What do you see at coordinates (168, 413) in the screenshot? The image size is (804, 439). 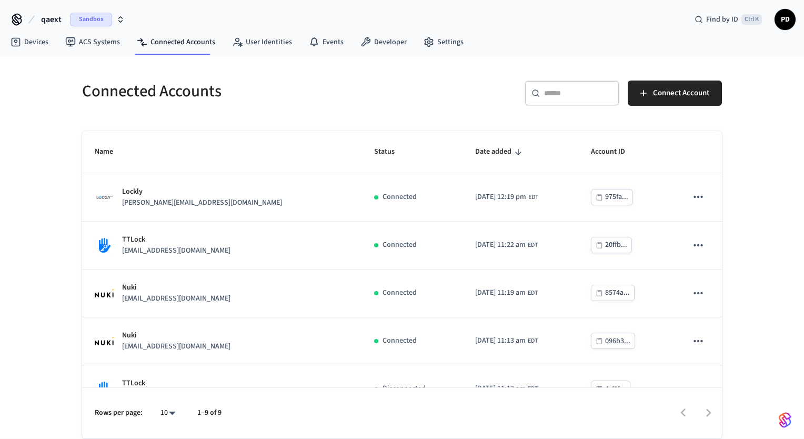 I see `div: 10` at bounding box center [168, 413].